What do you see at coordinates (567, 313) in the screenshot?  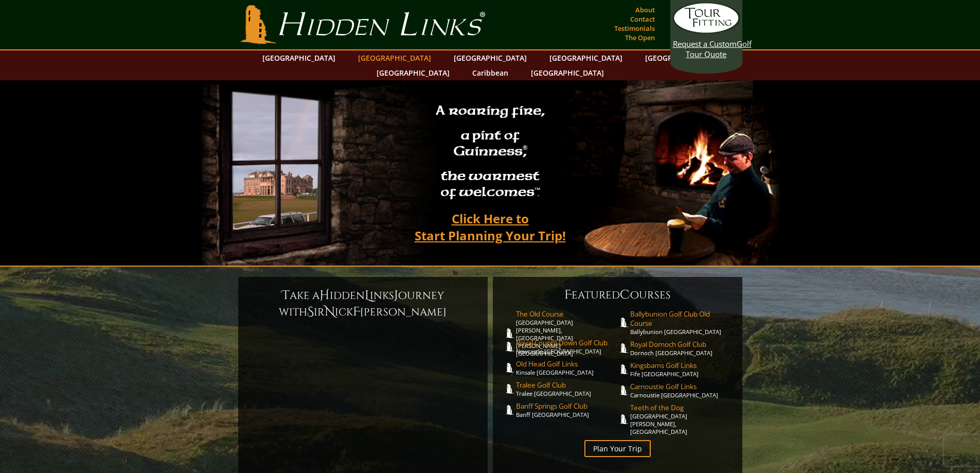 I see `span: The Old Course` at bounding box center [567, 313].